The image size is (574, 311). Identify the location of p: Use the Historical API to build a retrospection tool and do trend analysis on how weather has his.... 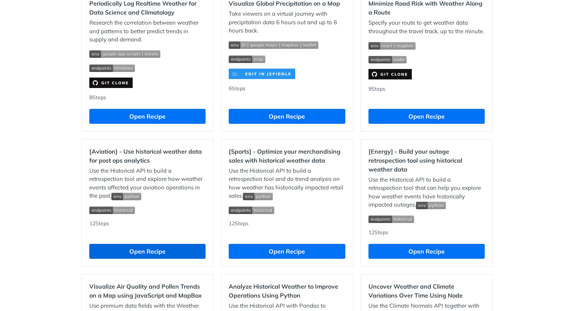
(286, 184).